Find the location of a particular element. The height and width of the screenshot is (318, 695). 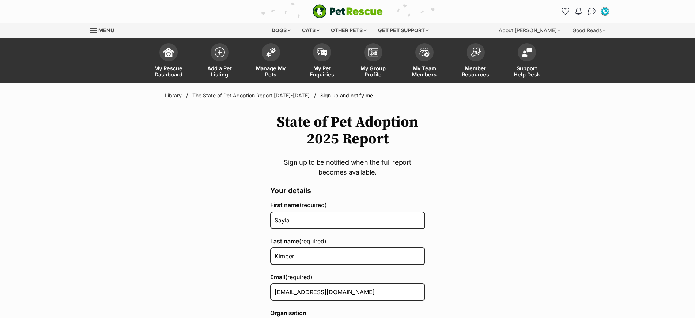

div: Good Reads is located at coordinates (589, 30).